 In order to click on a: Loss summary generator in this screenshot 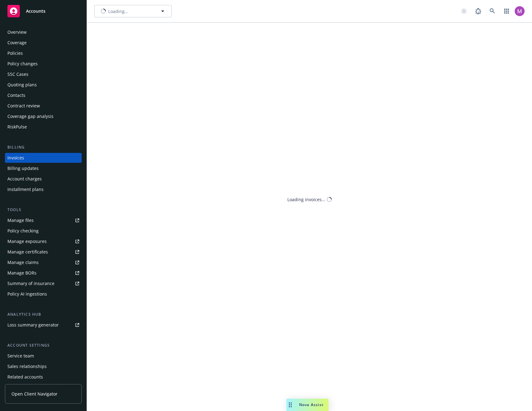, I will do `click(43, 325)`.